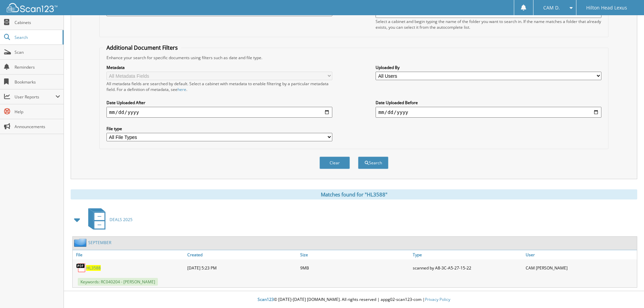  What do you see at coordinates (37, 37) in the screenshot?
I see `span: Search` at bounding box center [37, 37].